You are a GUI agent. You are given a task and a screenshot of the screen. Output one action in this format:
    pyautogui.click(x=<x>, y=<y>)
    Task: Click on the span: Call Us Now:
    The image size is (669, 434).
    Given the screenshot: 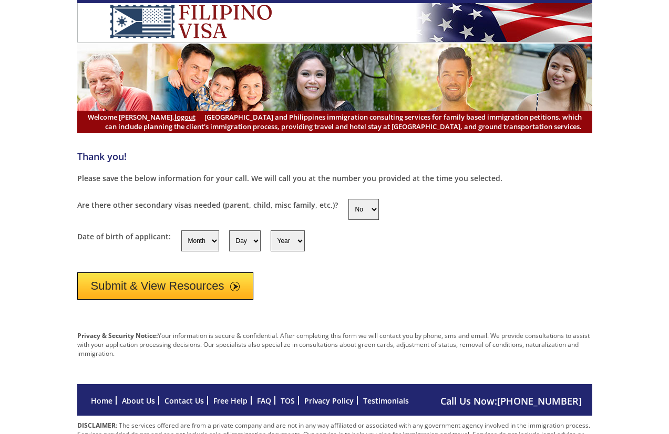 What is the action you would take?
    pyautogui.click(x=511, y=401)
    